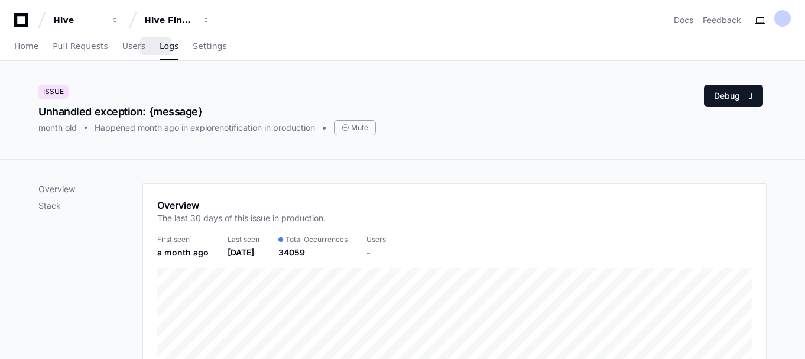 This screenshot has height=359, width=805. I want to click on span: Logs, so click(169, 46).